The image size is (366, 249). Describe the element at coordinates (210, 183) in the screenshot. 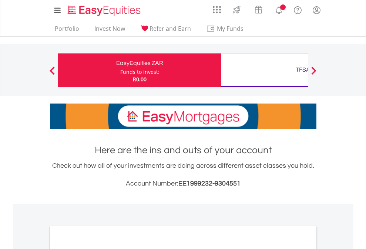

I see `span: EE1999232-9304551` at that location.